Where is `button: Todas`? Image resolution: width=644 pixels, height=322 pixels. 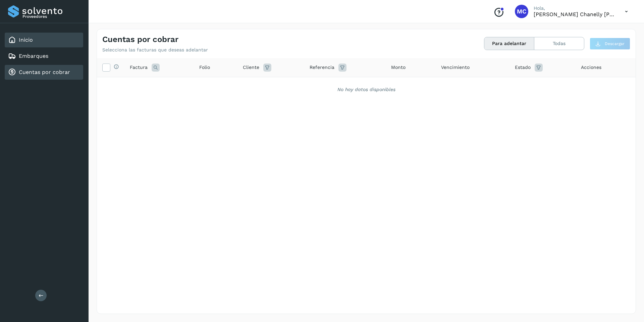 button: Todas is located at coordinates (559, 43).